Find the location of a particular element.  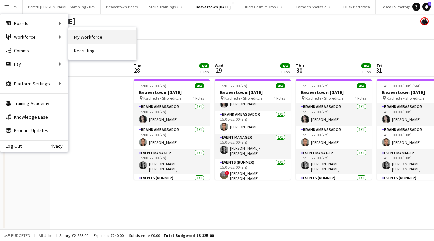

button: Budgeted is located at coordinates (17, 236).